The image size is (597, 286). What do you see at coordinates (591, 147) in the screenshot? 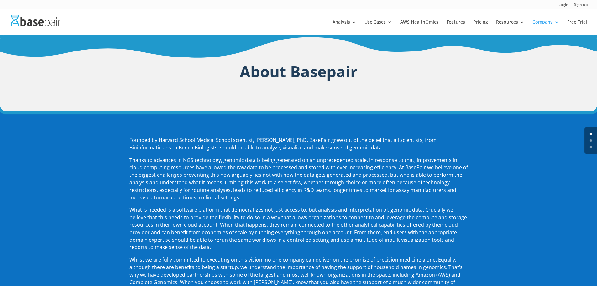
I see `a: 2` at bounding box center [591, 147].